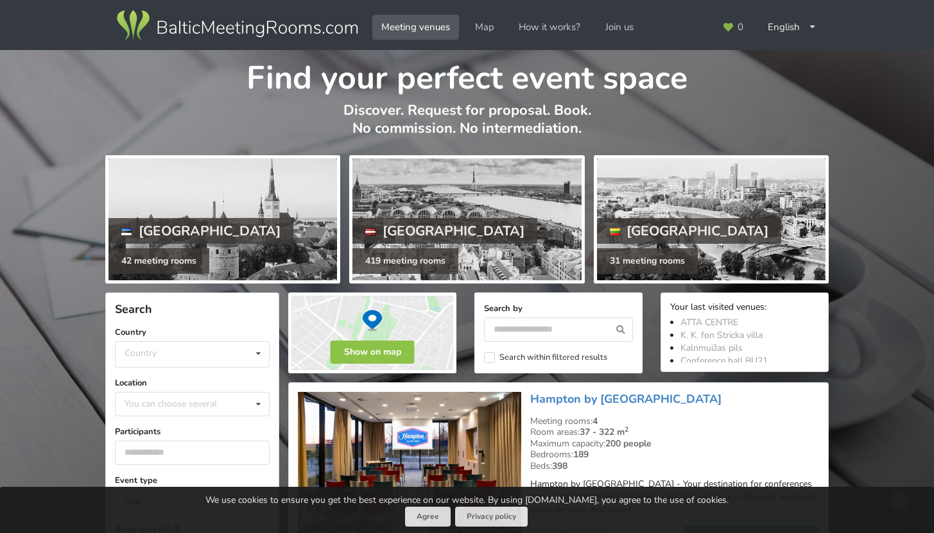 This screenshot has width=934, height=533. What do you see at coordinates (560, 466) in the screenshot?
I see `strong: 398` at bounding box center [560, 466].